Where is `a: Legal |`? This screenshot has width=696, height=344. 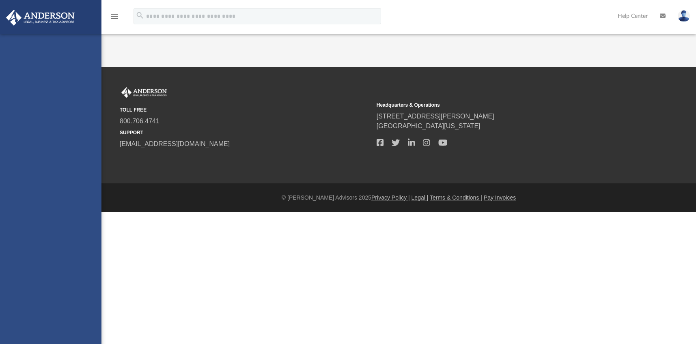
a: Legal | is located at coordinates (420, 198).